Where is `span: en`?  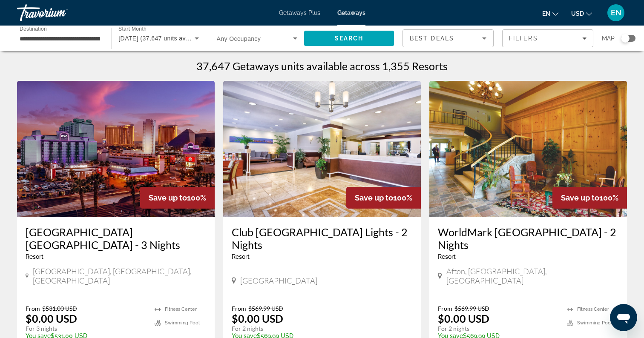
span: en is located at coordinates (546, 14).